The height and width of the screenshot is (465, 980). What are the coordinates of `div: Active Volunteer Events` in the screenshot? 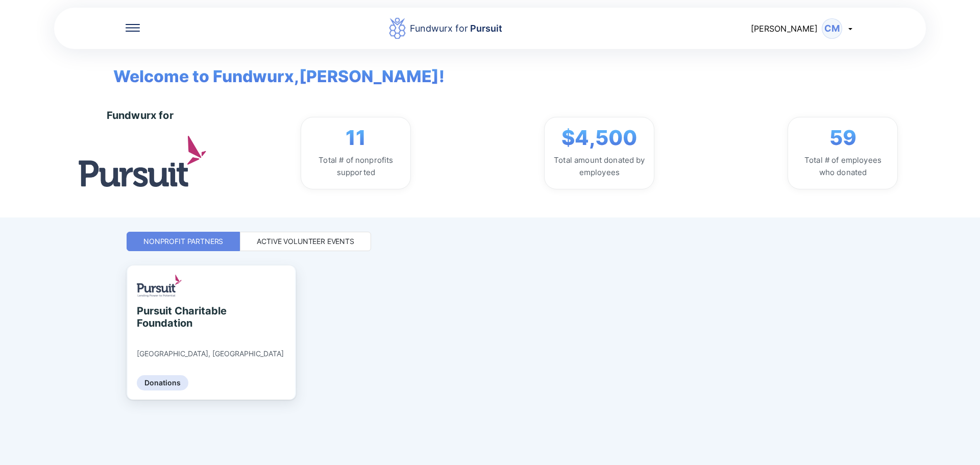 It's located at (305, 241).